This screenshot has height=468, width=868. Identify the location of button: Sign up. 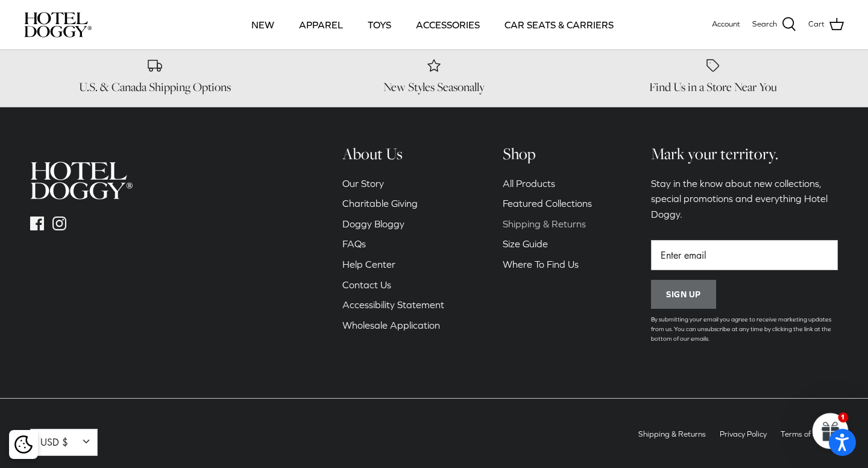
(684, 294).